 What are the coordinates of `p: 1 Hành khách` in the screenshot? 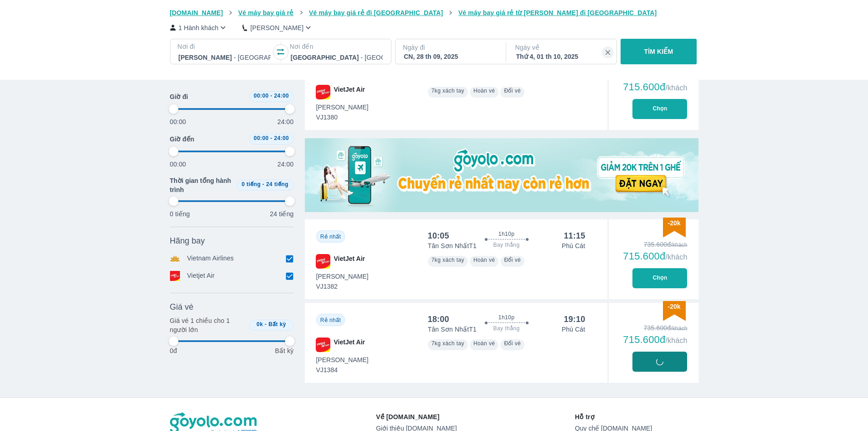 It's located at (199, 28).